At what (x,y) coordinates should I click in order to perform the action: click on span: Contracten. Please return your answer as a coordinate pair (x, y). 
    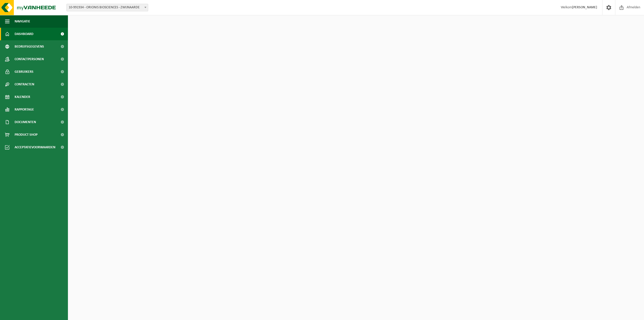
    Looking at the image, I should click on (24, 84).